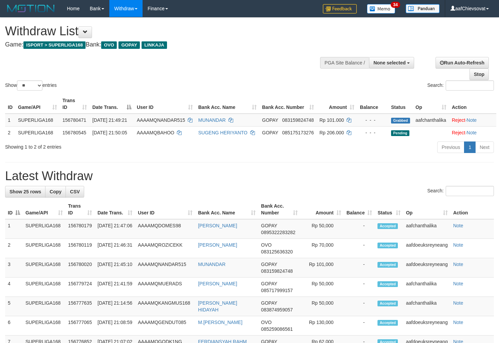 The height and width of the screenshot is (343, 499). I want to click on a: SUGENG HERIYANTO, so click(223, 133).